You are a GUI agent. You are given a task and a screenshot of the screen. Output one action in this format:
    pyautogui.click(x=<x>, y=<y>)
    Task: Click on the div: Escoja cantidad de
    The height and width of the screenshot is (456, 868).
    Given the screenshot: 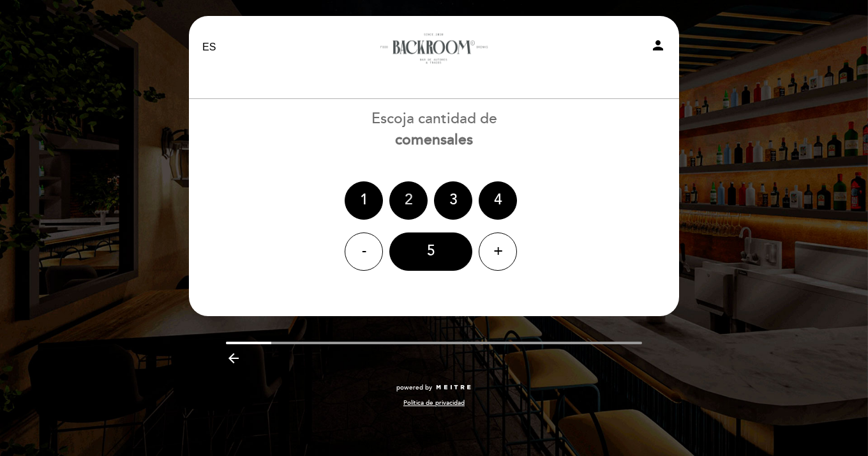 What is the action you would take?
    pyautogui.click(x=434, y=130)
    